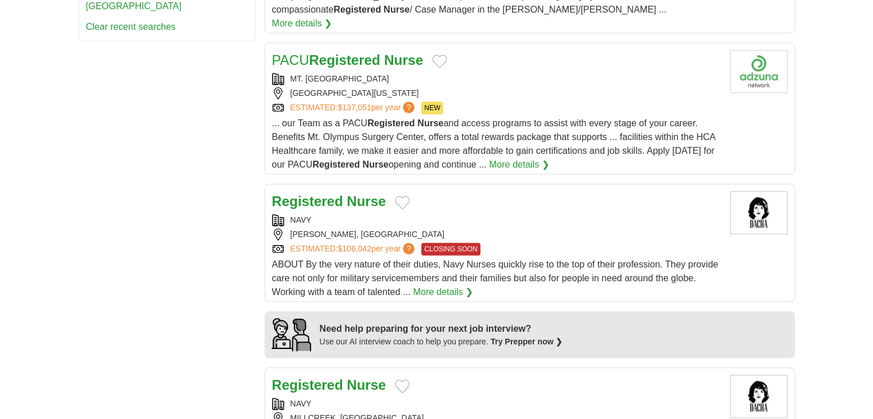  What do you see at coordinates (496, 278) in the screenshot?
I see `span: ABOUT By the very nature of their duties, Navy Nurses quickly rise to the top of their profession...` at bounding box center [496, 278].